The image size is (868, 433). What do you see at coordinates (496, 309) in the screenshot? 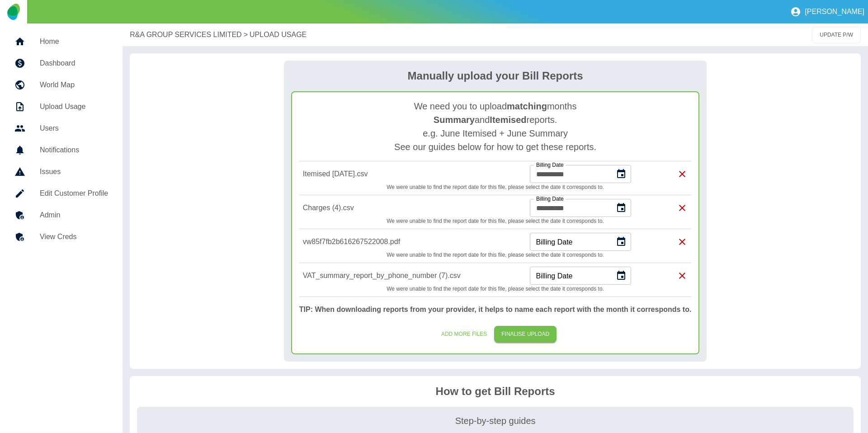
I see `p: TIP: When downloading reports from your provider, it helps to name each report with the month it ...` at bounding box center [496, 309].